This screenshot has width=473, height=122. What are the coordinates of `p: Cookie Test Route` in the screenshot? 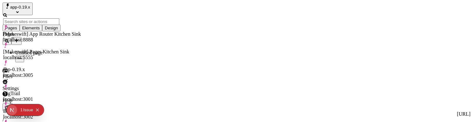 It's located at (48, 8).